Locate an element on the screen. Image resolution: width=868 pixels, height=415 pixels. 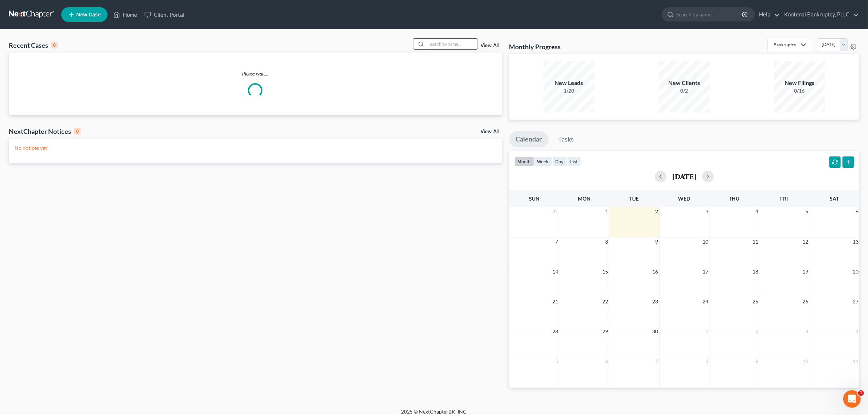
span: 16 is located at coordinates (655, 271).